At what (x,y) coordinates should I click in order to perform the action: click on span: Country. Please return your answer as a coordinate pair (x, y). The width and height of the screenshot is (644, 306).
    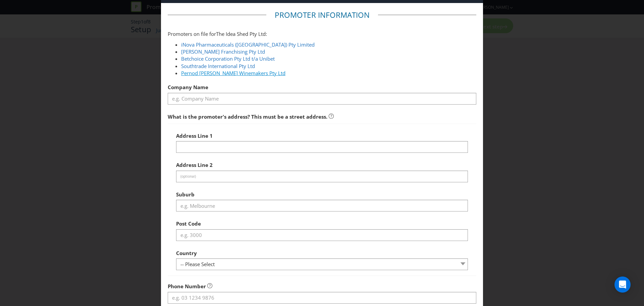
    Looking at the image, I should click on (187, 253).